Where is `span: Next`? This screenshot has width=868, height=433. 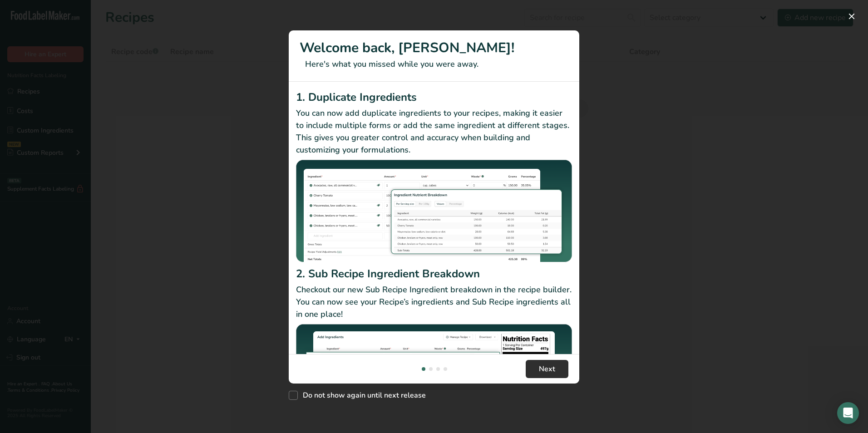
span: Next is located at coordinates (547, 369).